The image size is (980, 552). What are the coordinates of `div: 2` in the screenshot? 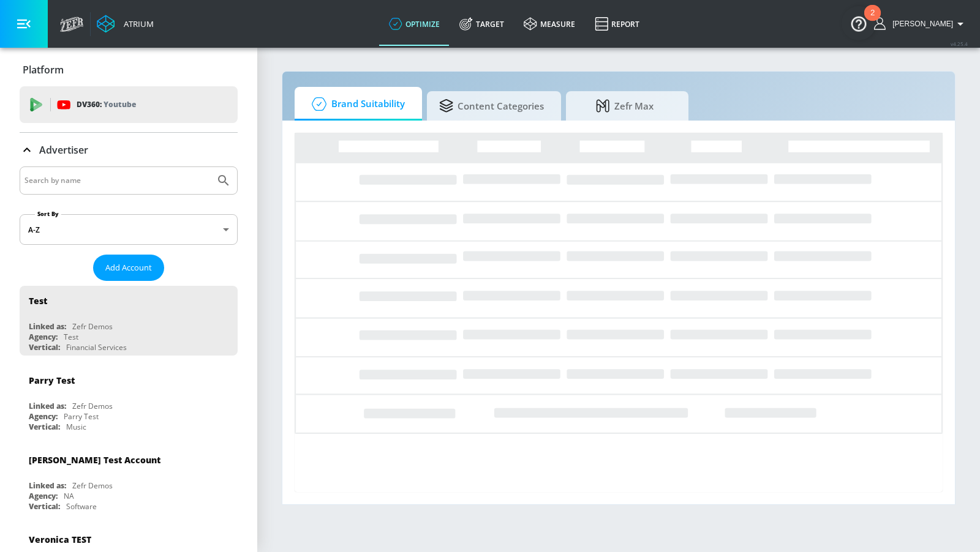 It's located at (872, 21).